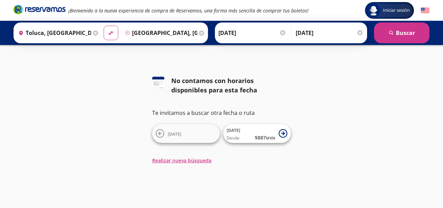 Image resolution: width=443 pixels, height=208 pixels. Describe the element at coordinates (53, 33) in the screenshot. I see `input: Buscar Origen` at that location.